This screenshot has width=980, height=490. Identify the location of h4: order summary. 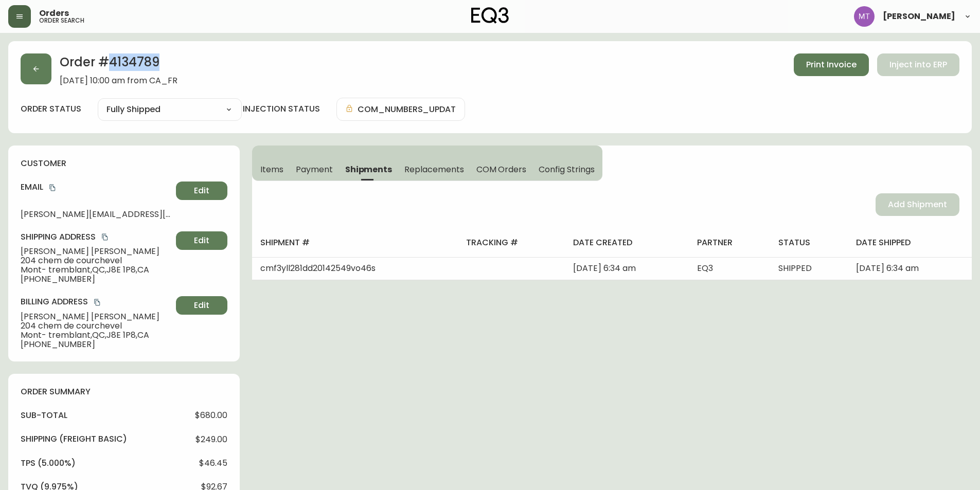
(124, 392).